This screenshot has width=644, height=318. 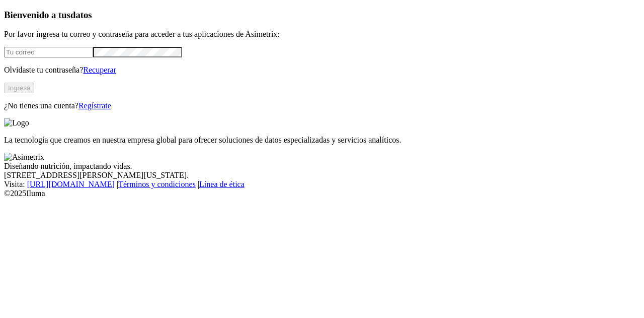 What do you see at coordinates (24, 157) in the screenshot?
I see `img: Asimetrix` at bounding box center [24, 157].